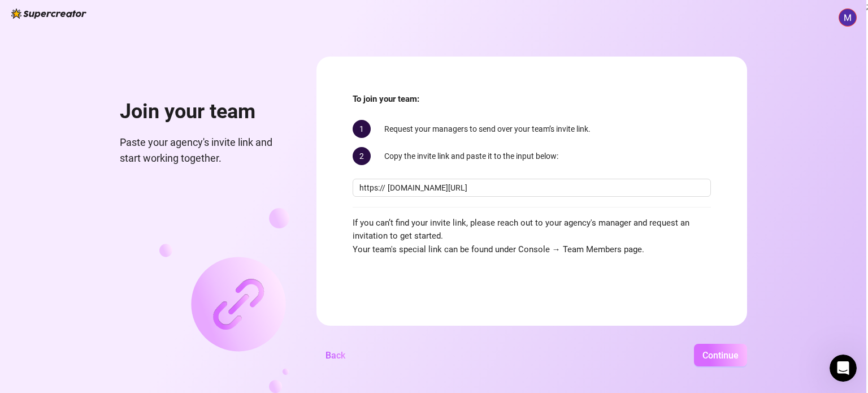 This screenshot has width=868, height=393. Describe the element at coordinates (362, 156) in the screenshot. I see `span: 2` at that location.